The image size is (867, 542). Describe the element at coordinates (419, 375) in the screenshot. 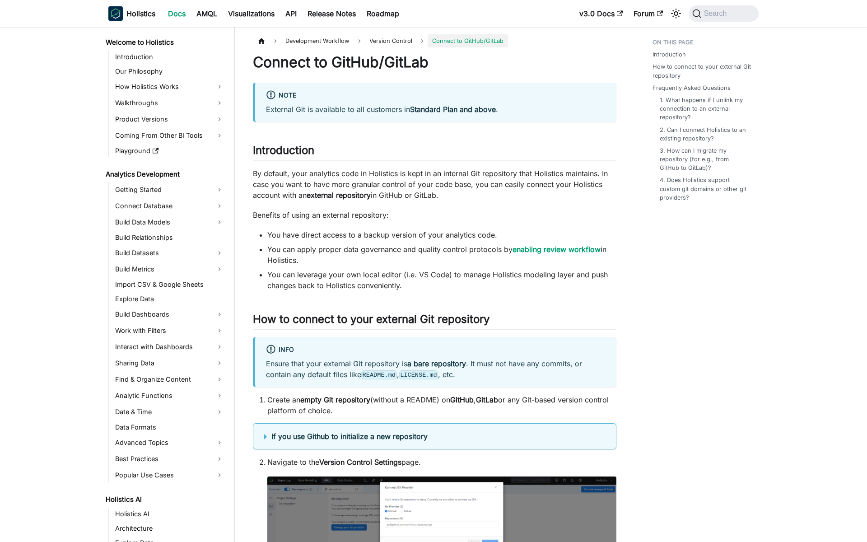

I see `code: LICENSE.md` at that location.